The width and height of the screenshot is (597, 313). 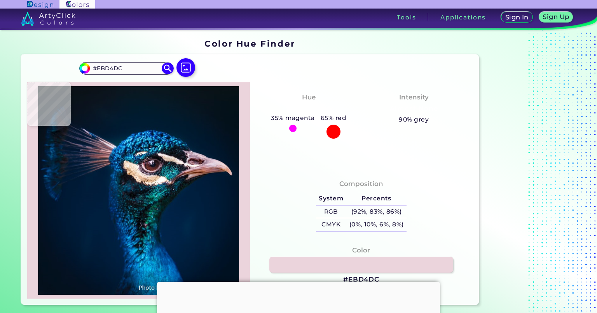 I want to click on h3: Almost None, so click(x=414, y=109).